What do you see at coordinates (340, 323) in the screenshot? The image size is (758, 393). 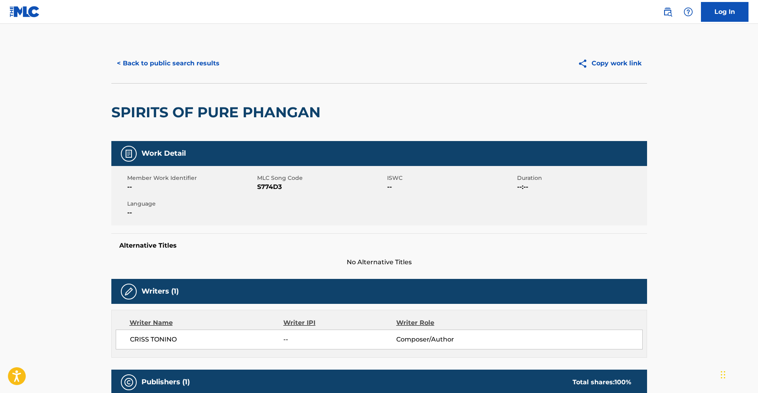 I see `div: Writer IPI` at bounding box center [340, 323].